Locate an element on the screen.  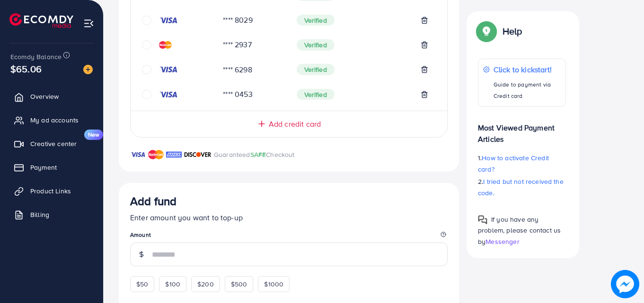
span: $65.06 is located at coordinates (26, 69).